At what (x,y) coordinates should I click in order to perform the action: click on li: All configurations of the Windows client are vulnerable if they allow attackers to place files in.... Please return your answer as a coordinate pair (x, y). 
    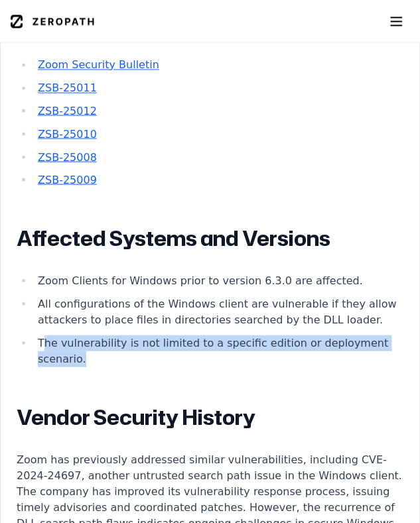
    Looking at the image, I should click on (218, 311).